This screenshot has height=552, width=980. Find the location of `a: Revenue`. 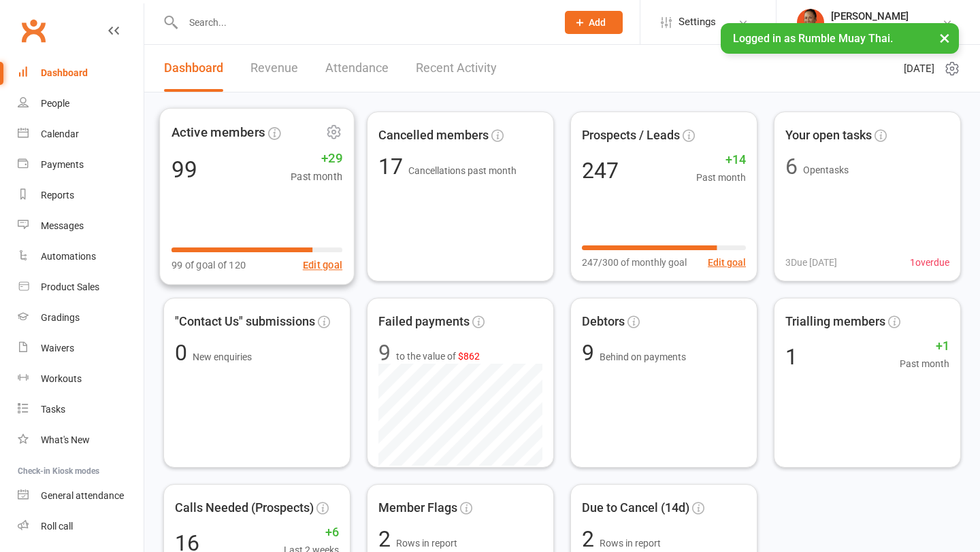

a: Revenue is located at coordinates (274, 69).